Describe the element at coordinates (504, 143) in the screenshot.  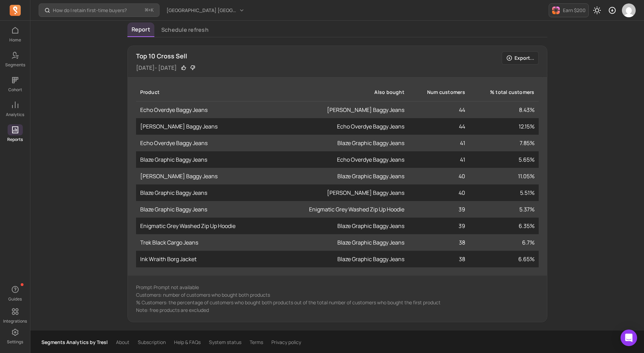
I see `td: 7.85%` at that location.